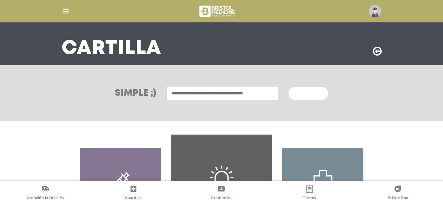 The width and height of the screenshot is (443, 203). I want to click on img: profile-placeholder.svg, so click(375, 11).